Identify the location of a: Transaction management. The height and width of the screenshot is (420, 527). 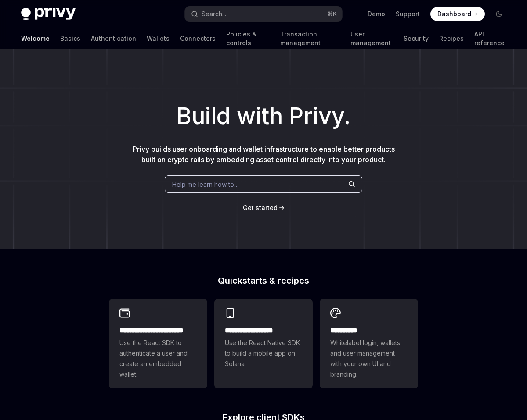
(310, 39).